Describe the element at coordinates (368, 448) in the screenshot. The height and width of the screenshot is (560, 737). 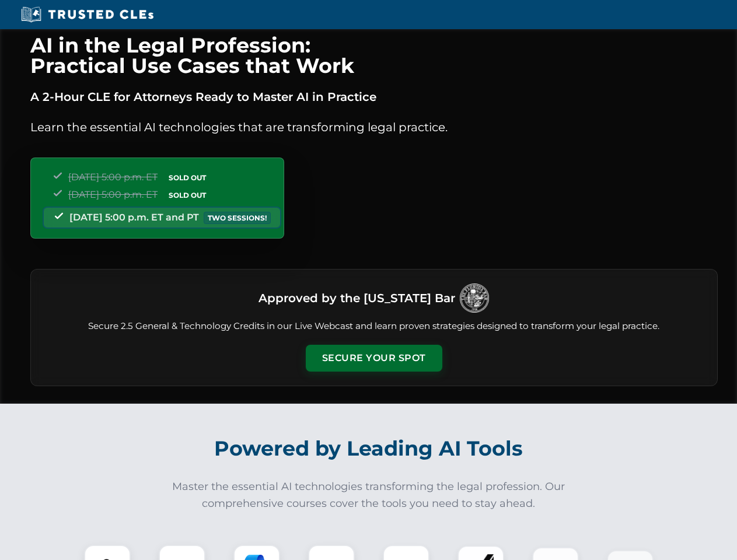
I see `h2: Powered by Leading AI Tools` at that location.